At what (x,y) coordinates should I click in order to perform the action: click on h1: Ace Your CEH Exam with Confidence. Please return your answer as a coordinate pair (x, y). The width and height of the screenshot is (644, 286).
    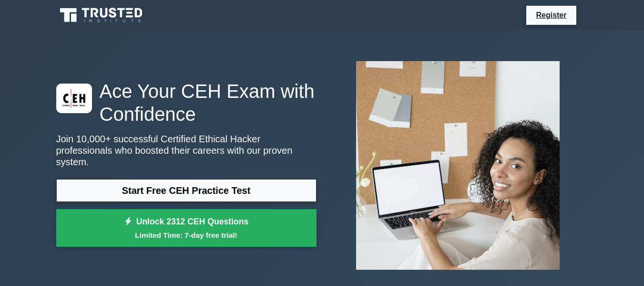
    Looking at the image, I should click on (187, 103).